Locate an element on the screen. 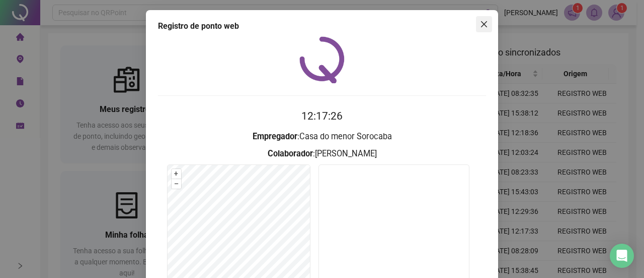 The width and height of the screenshot is (644, 278). img: QRPoint is located at coordinates (322, 60).